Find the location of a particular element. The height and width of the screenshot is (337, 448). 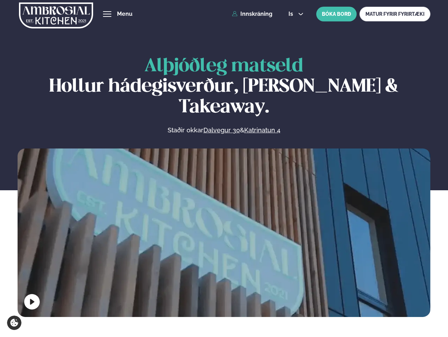

span: Alþjóðleg matseld is located at coordinates (224, 66).